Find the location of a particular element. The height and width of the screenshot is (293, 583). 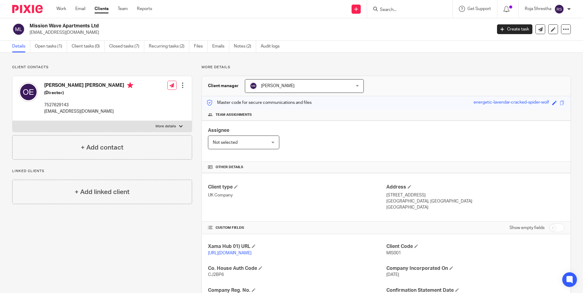

h4: CUSTOM FIELDS is located at coordinates (297, 228).